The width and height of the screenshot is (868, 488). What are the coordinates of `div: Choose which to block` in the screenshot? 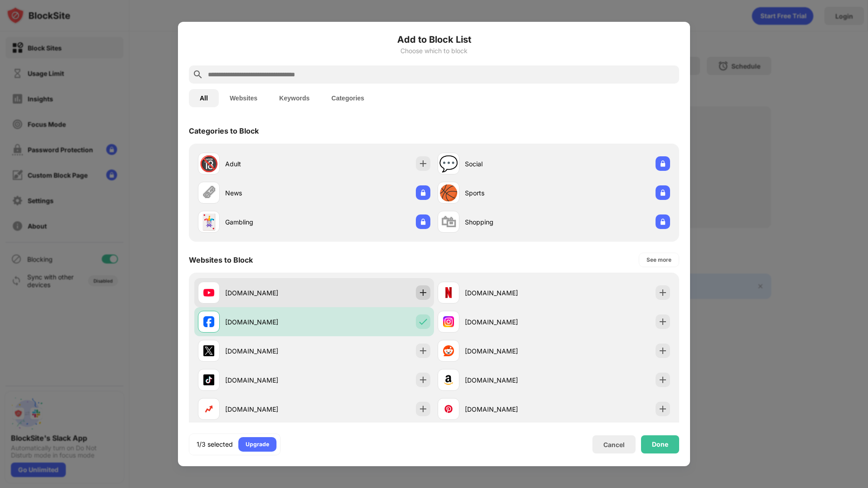 It's located at (434, 51).